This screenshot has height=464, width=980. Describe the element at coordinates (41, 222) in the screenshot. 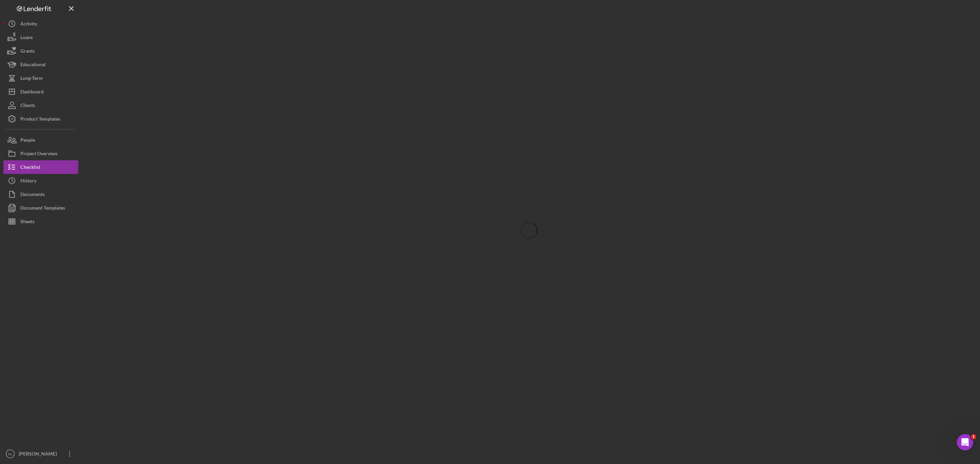

I see `button: Sheets` at that location.